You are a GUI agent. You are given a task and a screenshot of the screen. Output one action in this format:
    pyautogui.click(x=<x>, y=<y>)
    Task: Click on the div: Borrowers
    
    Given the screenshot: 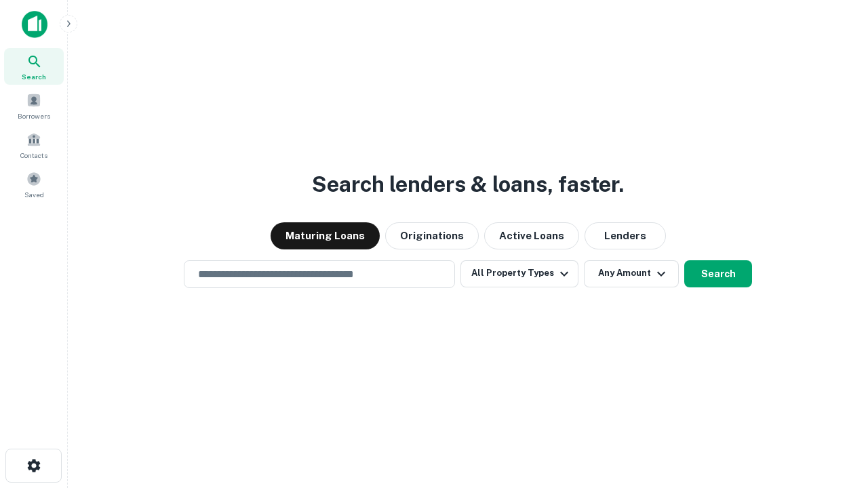 What is the action you would take?
    pyautogui.click(x=34, y=106)
    